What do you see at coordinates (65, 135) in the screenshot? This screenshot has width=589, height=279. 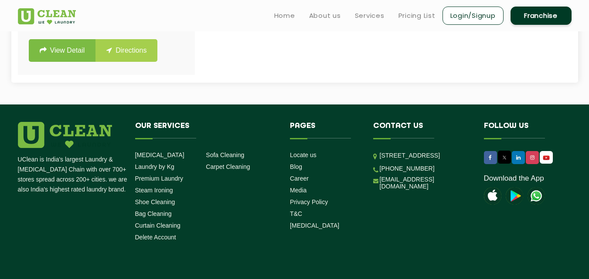 I see `img: logo.png` at bounding box center [65, 135].